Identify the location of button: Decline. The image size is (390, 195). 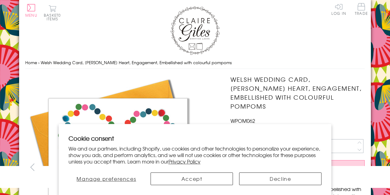
(280, 179).